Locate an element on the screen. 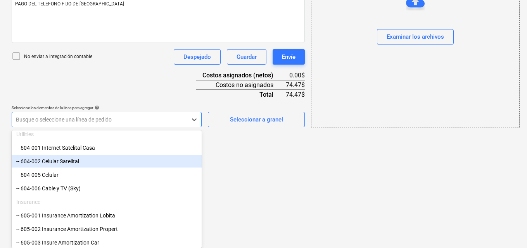 The width and height of the screenshot is (527, 248). div: -- 604-002 Celular Satelital is located at coordinates (107, 162).